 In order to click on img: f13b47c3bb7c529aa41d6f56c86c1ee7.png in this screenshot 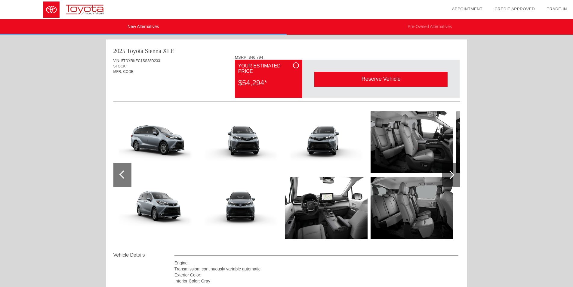, I will do `click(240, 208)`.